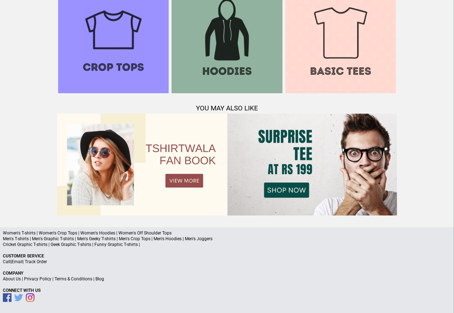  Describe the element at coordinates (227, 245) in the screenshot. I see `p: Cricket Graphic T-shirts | Geek Graphic T-shirts | Funny Graphic T-shirts |` at that location.